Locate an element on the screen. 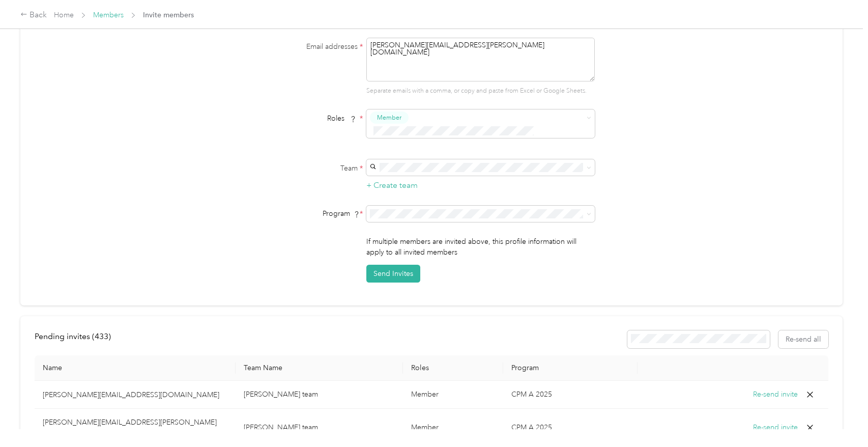  div: Program is located at coordinates (299, 213).